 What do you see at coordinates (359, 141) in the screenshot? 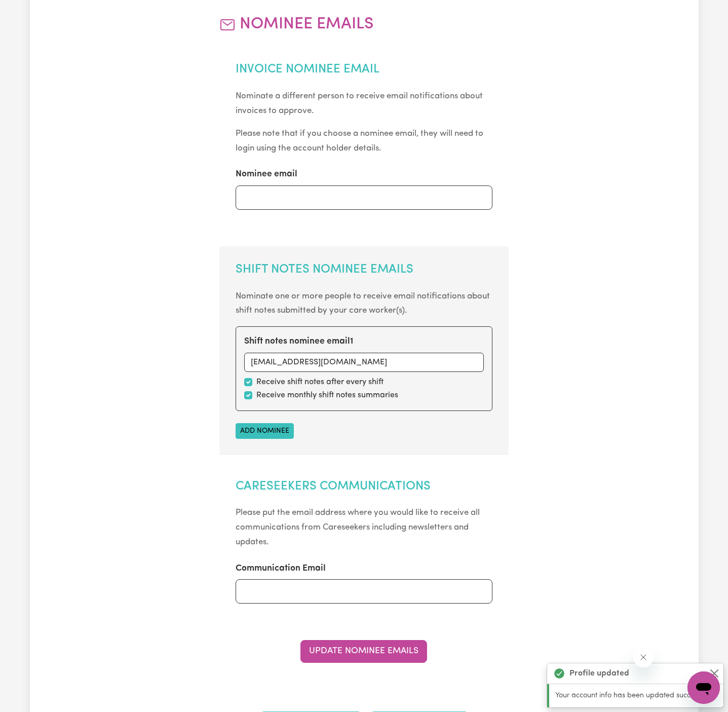
I see `small: Please note that if you choose a nominee email, they will need to login using the account holder ...` at bounding box center [359, 141].